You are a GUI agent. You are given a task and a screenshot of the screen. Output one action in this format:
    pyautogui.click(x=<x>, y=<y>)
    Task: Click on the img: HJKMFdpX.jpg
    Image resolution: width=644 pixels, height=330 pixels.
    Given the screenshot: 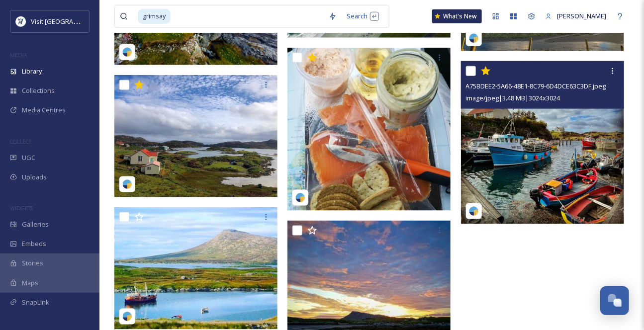 What is the action you would take?
    pyautogui.click(x=196, y=269)
    